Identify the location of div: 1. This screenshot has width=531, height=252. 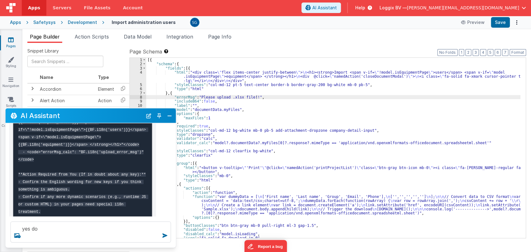
(138, 60).